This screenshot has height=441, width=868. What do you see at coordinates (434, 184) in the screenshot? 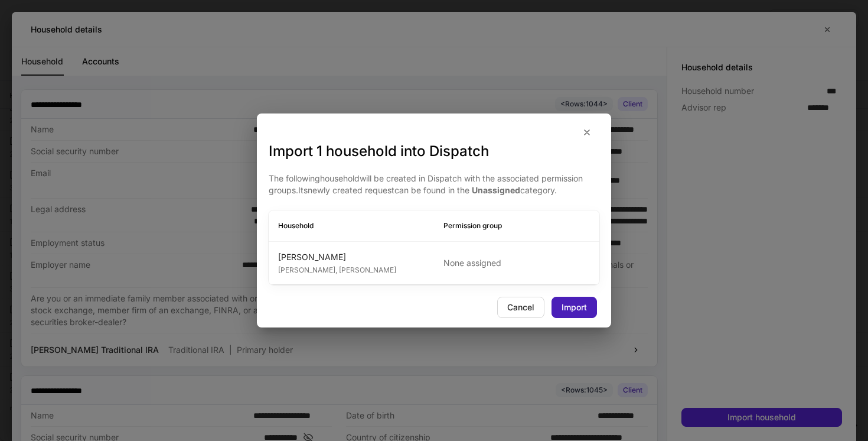
I see `p: The following household will be created in Dispatch with the associated permission groups. Its ne...` at bounding box center [434, 184].